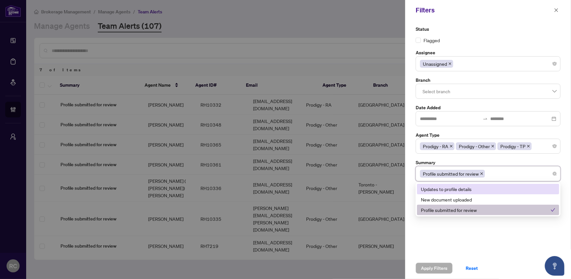  I want to click on label: Status, so click(488, 29).